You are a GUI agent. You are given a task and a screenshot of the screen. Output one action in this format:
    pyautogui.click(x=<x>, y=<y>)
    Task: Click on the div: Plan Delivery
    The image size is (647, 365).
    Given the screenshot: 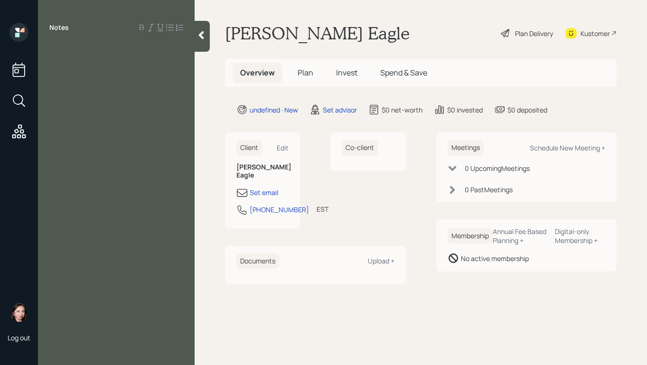 What is the action you would take?
    pyautogui.click(x=534, y=33)
    